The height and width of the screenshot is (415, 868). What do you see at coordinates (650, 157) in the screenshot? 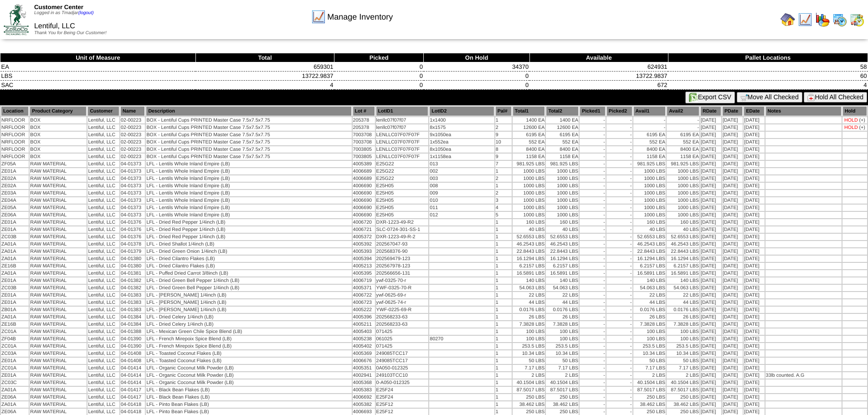
I see `td: 1158 EA` at bounding box center [650, 157].